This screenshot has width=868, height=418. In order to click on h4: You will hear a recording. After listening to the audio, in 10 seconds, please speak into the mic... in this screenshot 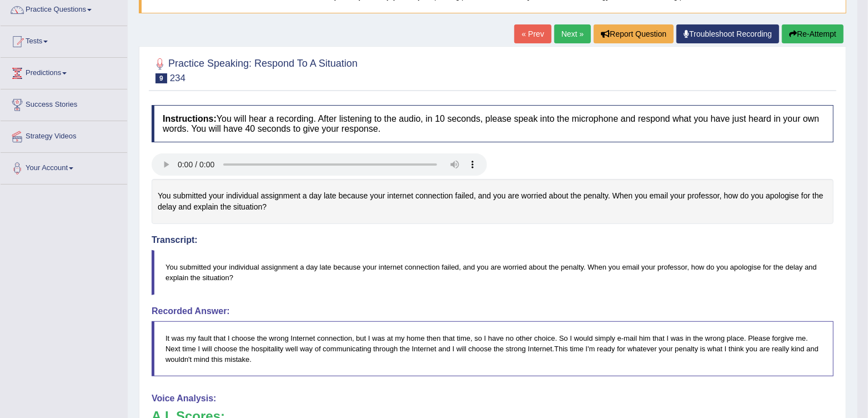, I will do `click(492, 123)`.